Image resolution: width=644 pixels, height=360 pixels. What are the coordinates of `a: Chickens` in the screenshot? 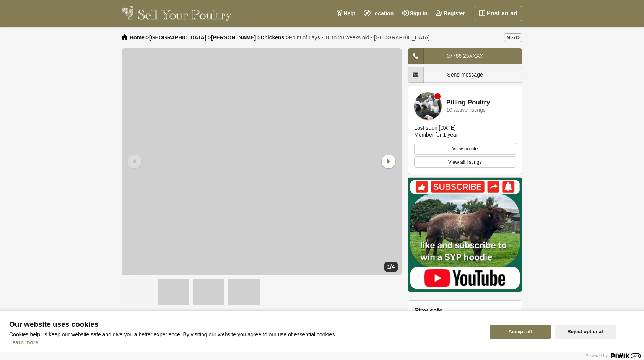 It's located at (272, 37).